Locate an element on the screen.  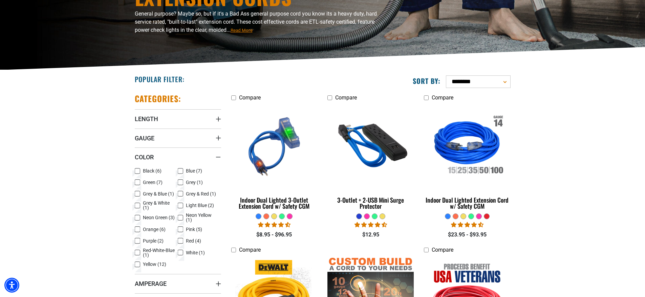
img: Indoor Dual Lighted Extension Cord w/ Safety CGM is located at coordinates (467, 147).